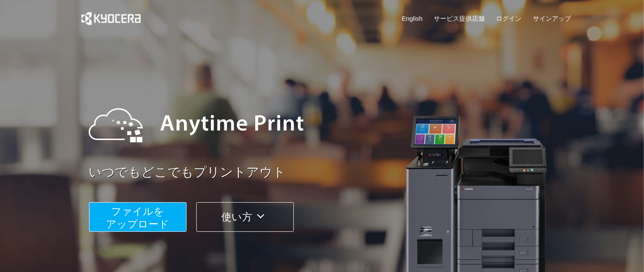 The height and width of the screenshot is (272, 644). Describe the element at coordinates (138, 217) in the screenshot. I see `button: ファイルを​​アップロード` at that location.